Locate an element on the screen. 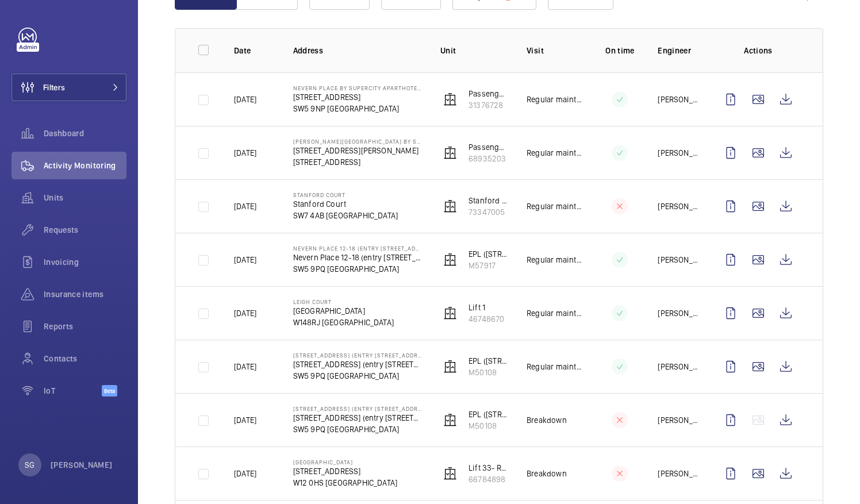 The image size is (860, 504). span: Reports is located at coordinates (85, 326).